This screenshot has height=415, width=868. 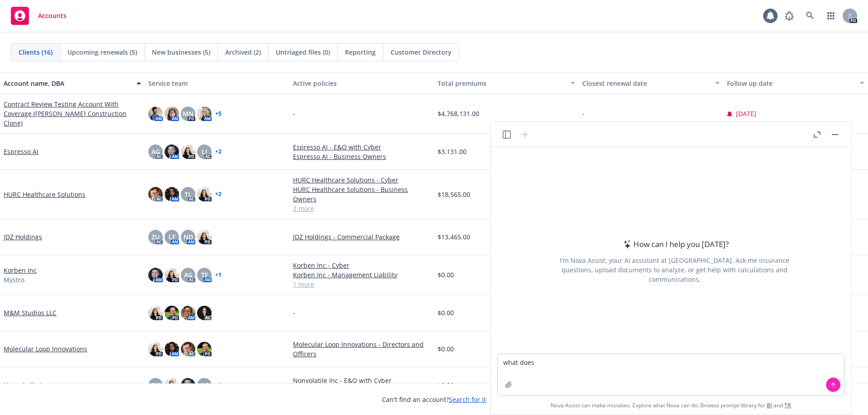 What do you see at coordinates (810, 16) in the screenshot?
I see `a: Search` at bounding box center [810, 16].